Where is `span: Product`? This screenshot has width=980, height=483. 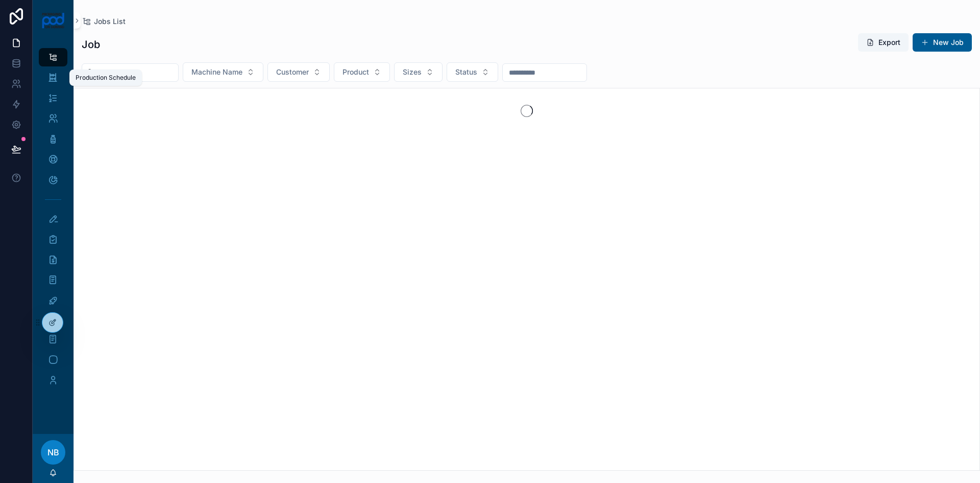 span: Product is located at coordinates (356, 72).